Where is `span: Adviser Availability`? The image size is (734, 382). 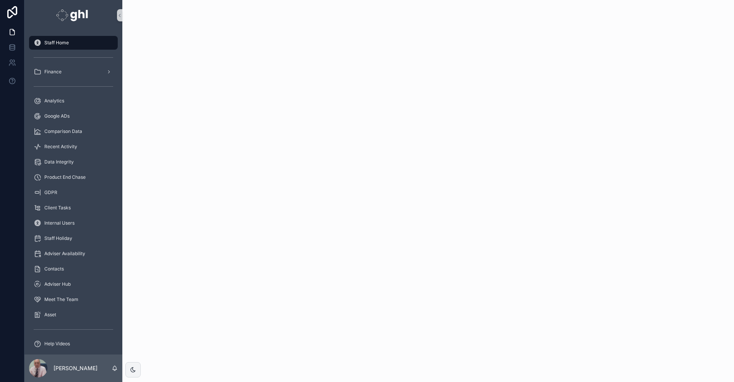
span: Adviser Availability is located at coordinates (65, 254).